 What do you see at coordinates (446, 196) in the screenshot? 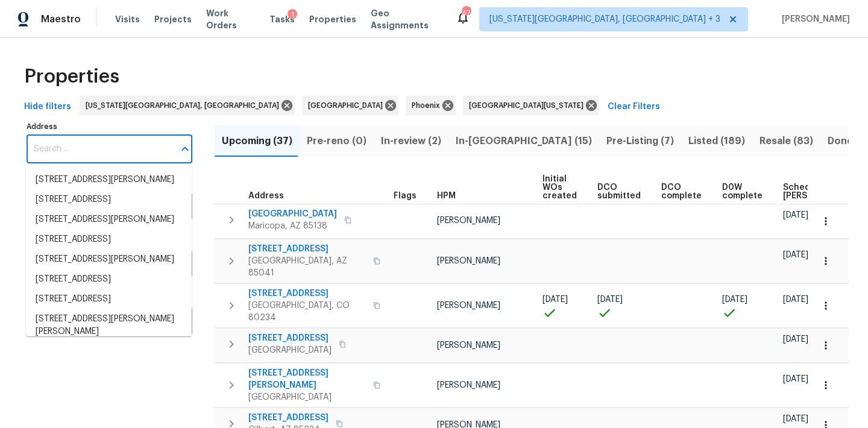
I see `span: HPM` at bounding box center [446, 196].